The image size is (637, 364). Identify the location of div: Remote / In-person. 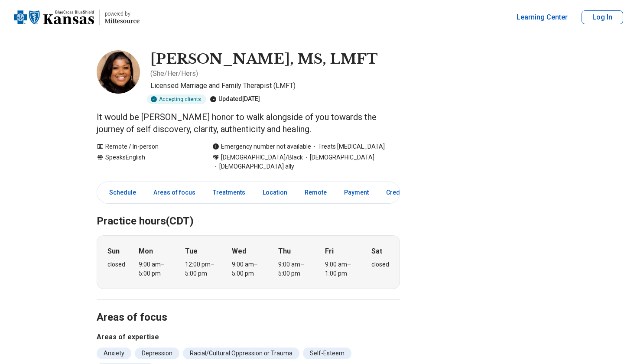
(146, 146).